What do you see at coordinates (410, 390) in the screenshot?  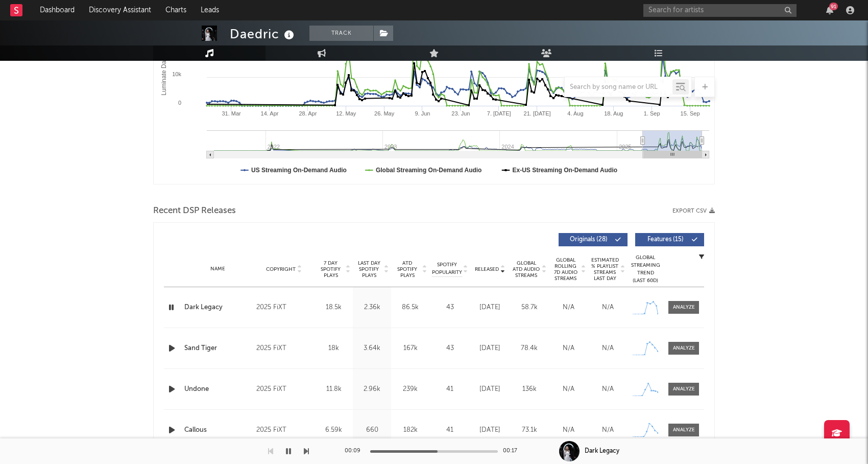 I see `div: 239k` at bounding box center [410, 390].